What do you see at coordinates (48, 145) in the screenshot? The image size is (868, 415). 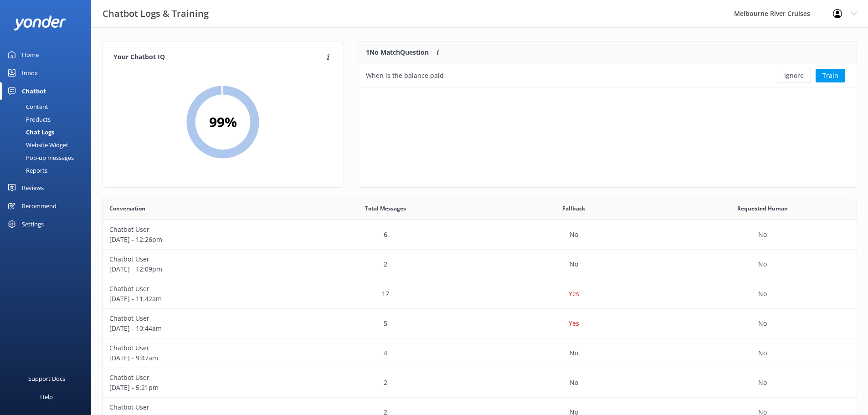 I see `a: Website Widget` at bounding box center [48, 145].